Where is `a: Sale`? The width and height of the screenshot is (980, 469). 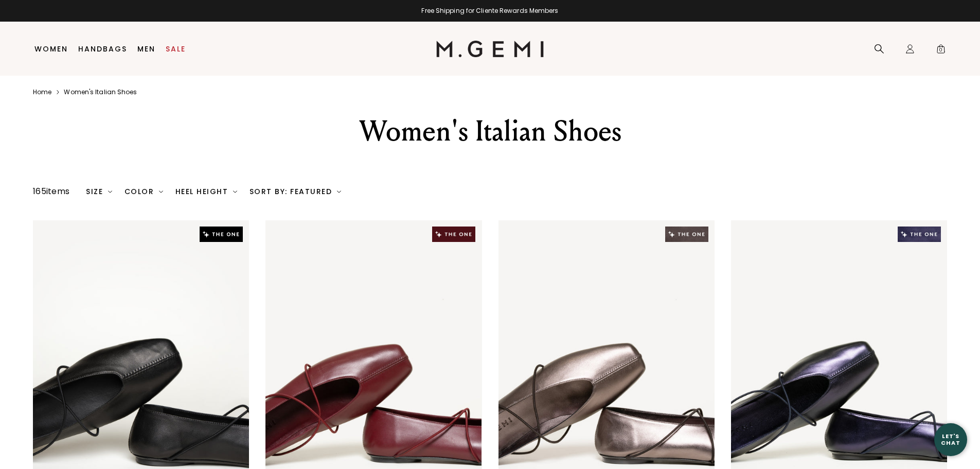 a: Sale is located at coordinates (175, 49).